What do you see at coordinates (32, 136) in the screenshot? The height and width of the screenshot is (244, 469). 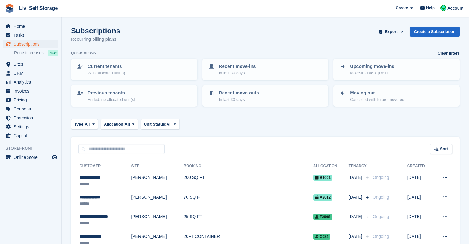 I see `span: Capital` at bounding box center [32, 136].